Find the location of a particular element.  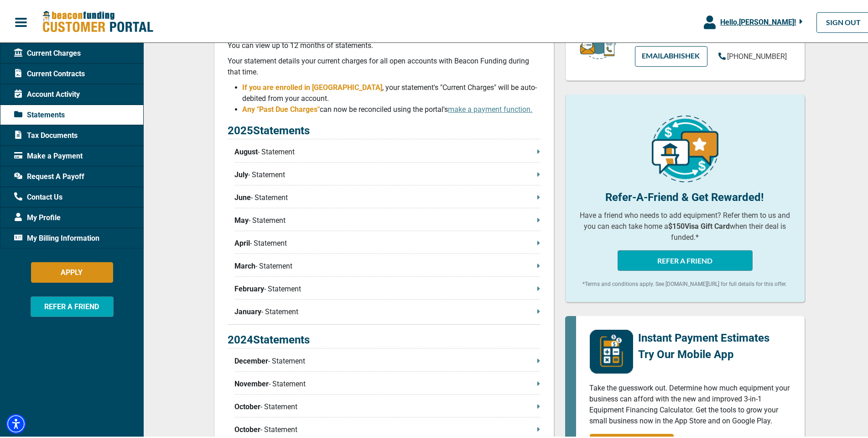

p: 2024 Statements is located at coordinates (385, 338).